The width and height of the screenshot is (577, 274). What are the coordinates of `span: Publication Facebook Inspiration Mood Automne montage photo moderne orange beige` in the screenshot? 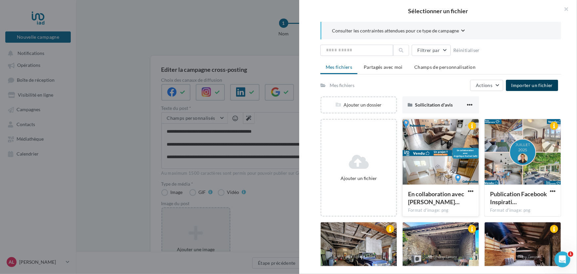 It's located at (518, 198).